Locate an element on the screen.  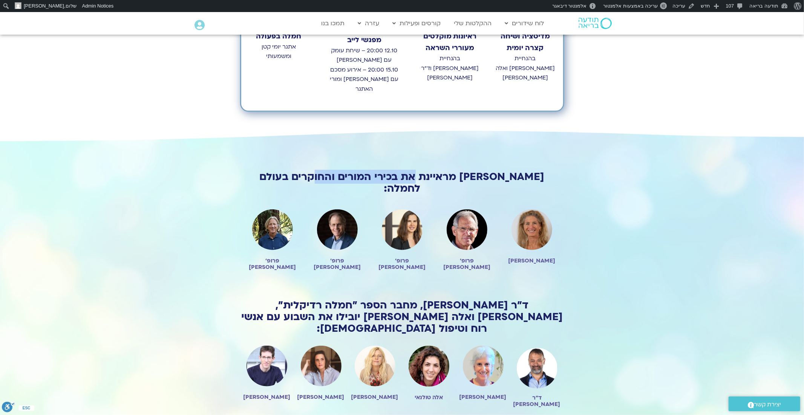
a: קורסים ופעילות is located at coordinates (417, 23).